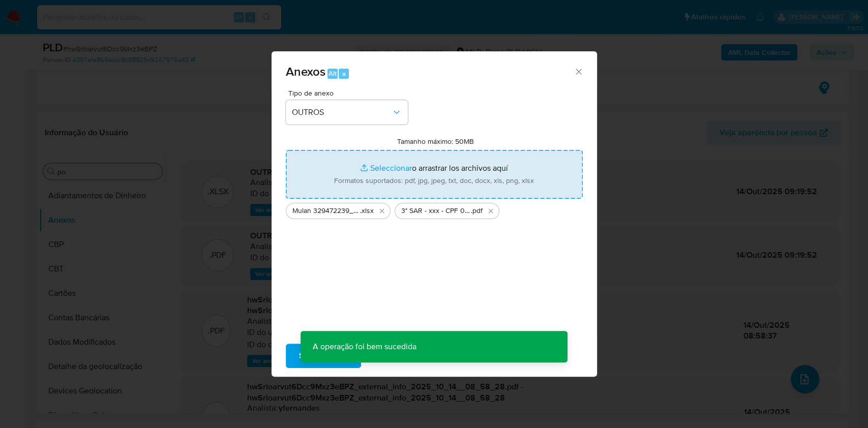 This screenshot has width=868, height=428. I want to click on span: Subir arquivo, so click(323, 356).